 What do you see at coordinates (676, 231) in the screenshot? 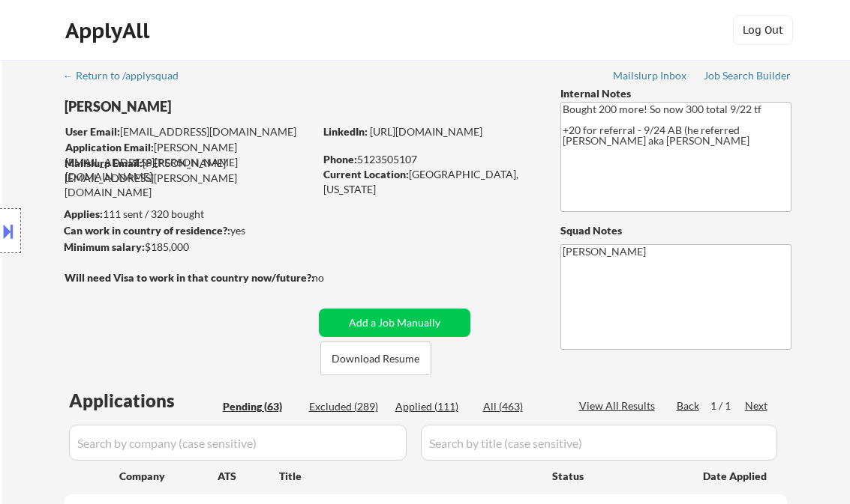
I see `div: Squad Notes` at bounding box center [676, 231].